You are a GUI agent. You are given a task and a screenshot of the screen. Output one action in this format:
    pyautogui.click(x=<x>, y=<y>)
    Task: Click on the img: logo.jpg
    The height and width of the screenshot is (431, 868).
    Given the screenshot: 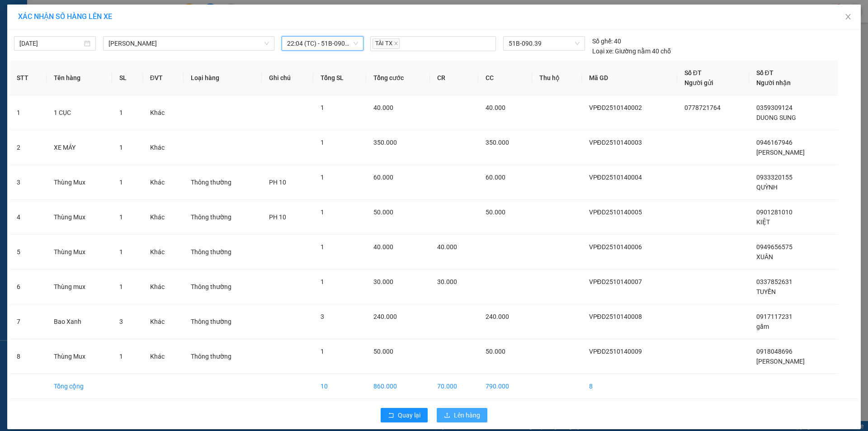 What is the action you would take?
    pyautogui.click(x=34, y=34)
    